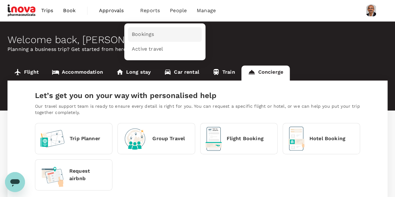 This screenshot has height=197, width=395. Describe the element at coordinates (69, 11) in the screenshot. I see `span: Book` at that location.